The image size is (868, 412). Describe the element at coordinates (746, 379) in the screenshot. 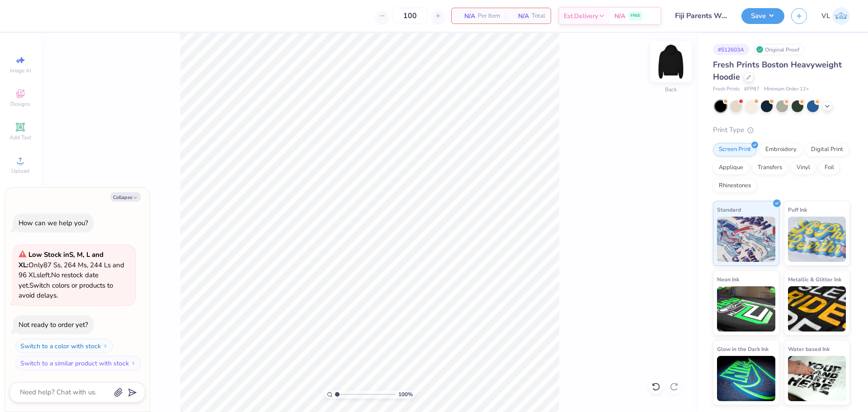

I see `img: Glow in the Dark Ink` at that location.